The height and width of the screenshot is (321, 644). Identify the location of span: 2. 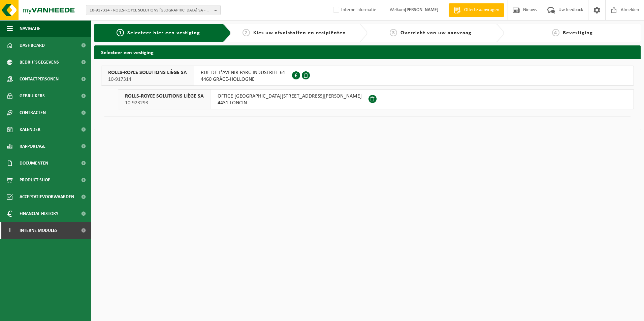
(246, 33).